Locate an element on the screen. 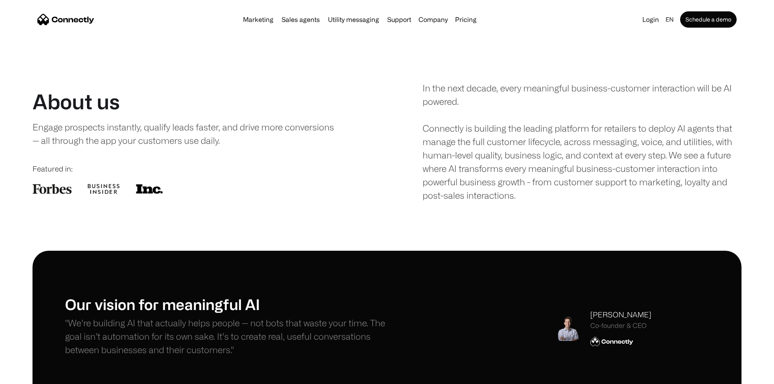  div: Co-founder & CEO is located at coordinates (621, 325).